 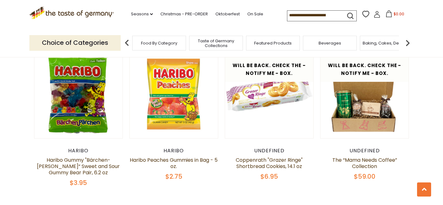 I want to click on img: previous arrow, so click(x=127, y=43).